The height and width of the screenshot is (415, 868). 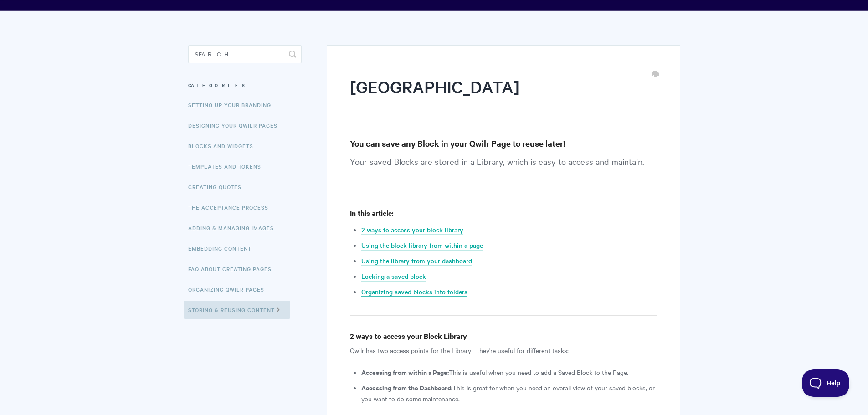 What do you see at coordinates (224, 146) in the screenshot?
I see `a: Blocks and Widgets` at bounding box center [224, 146].